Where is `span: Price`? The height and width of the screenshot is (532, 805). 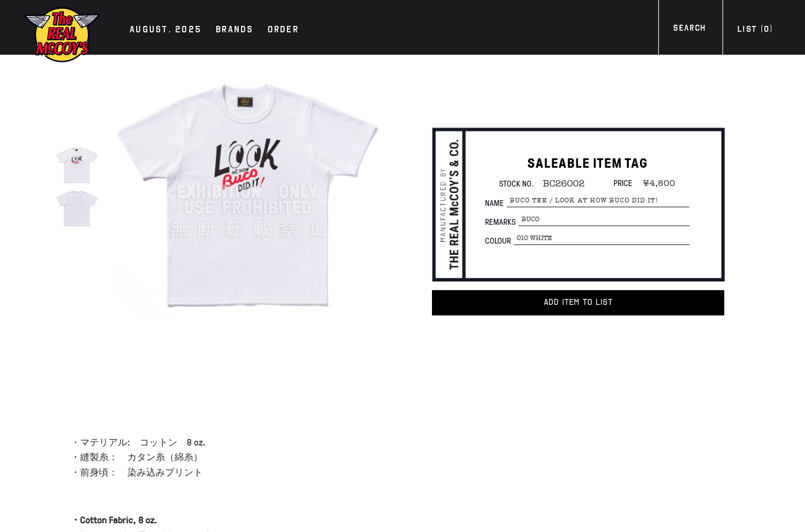 span: Price is located at coordinates (623, 182).